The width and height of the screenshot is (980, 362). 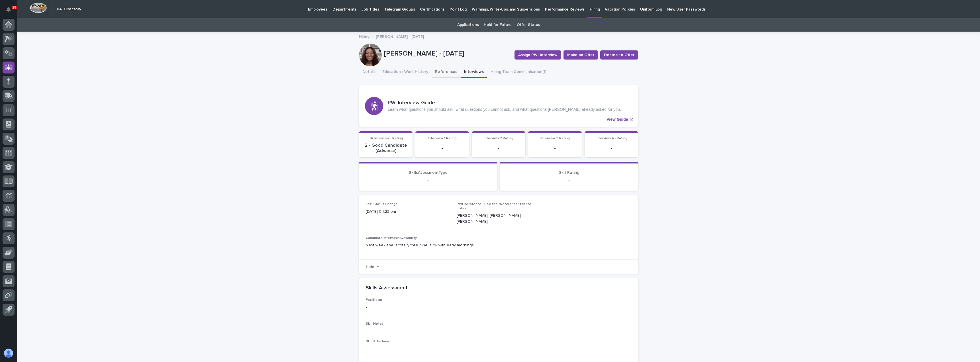 I want to click on span: Last Status Change, so click(x=382, y=204).